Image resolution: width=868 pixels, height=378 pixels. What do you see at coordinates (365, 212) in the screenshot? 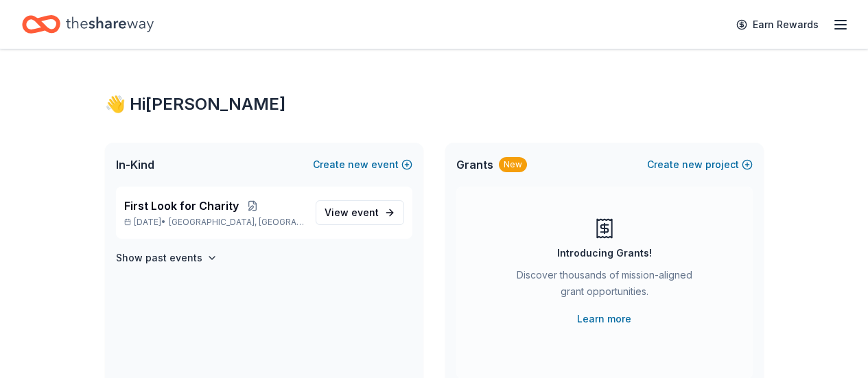
I see `span: event` at bounding box center [365, 212].